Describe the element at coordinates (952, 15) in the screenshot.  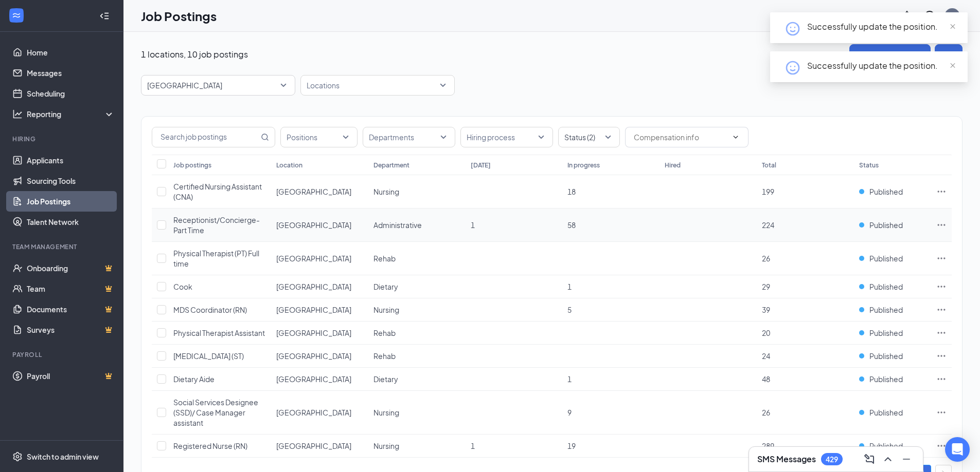
I see `div: WA` at that location.